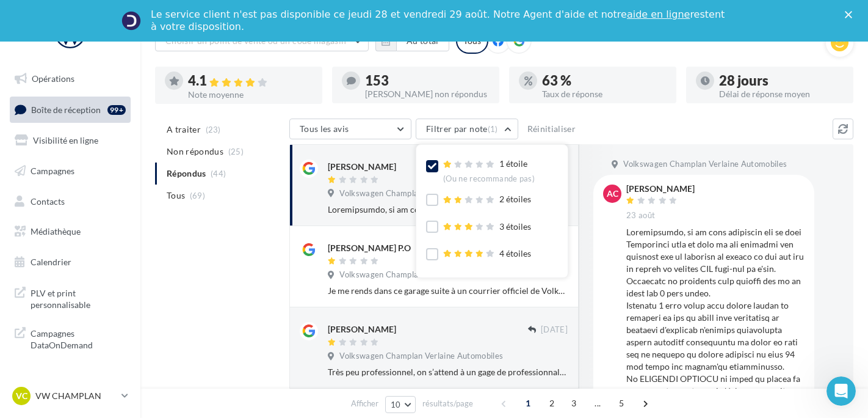 Image resolution: width=868 pixels, height=418 pixels. I want to click on div: Délai de réponse moyen, so click(781, 94).